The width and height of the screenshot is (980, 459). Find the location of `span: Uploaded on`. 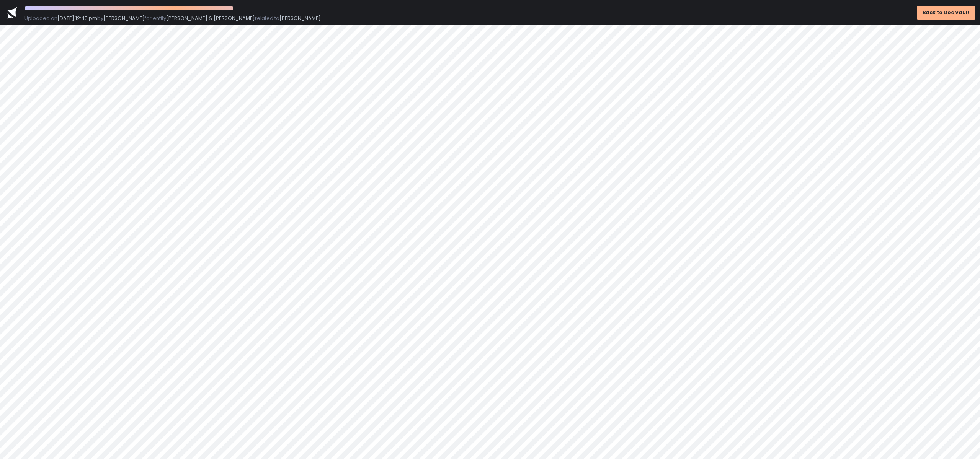

span: Uploaded on is located at coordinates (41, 18).